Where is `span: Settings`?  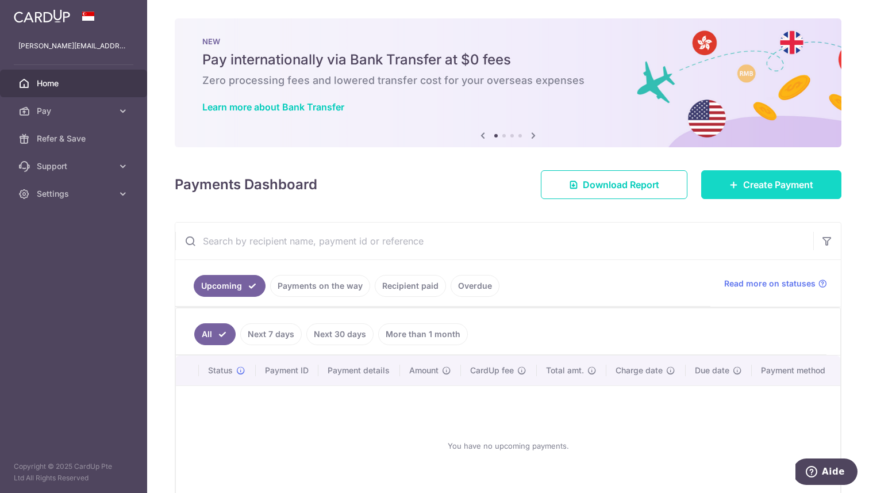
span: Settings is located at coordinates (75, 194).